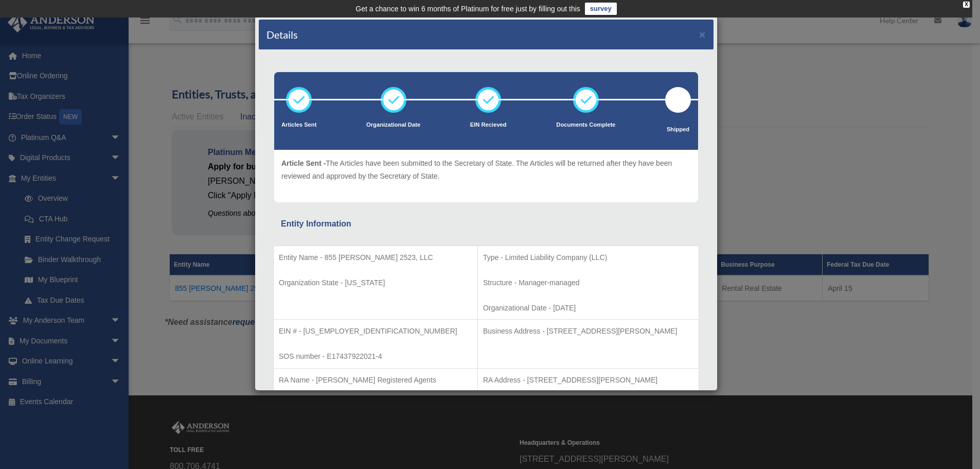  Describe the element at coordinates (304, 163) in the screenshot. I see `span: Article Sent -` at that location.